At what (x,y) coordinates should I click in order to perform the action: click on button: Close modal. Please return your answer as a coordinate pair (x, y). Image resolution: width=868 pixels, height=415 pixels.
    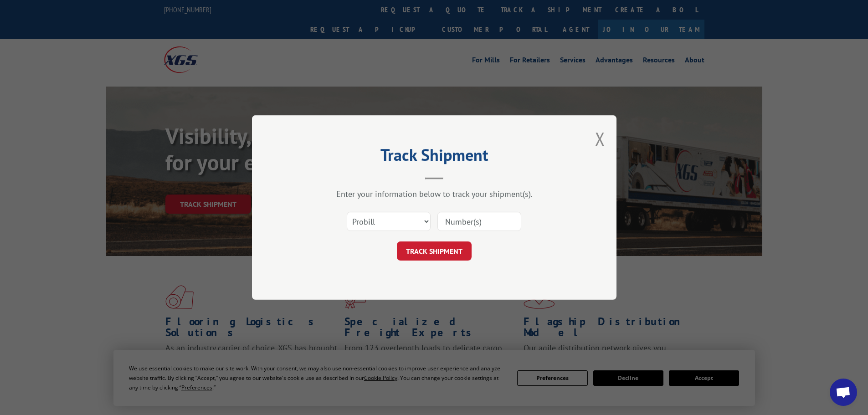
    Looking at the image, I should click on (600, 138).